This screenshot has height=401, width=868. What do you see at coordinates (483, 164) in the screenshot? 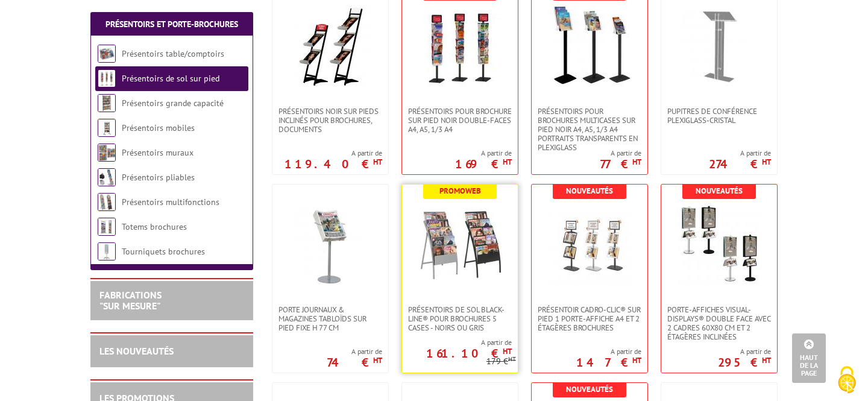
I see `p: 169 €` at bounding box center [483, 164].